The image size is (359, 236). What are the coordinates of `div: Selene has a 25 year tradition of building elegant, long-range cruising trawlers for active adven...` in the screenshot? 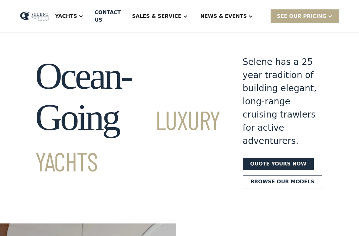 It's located at (283, 101).